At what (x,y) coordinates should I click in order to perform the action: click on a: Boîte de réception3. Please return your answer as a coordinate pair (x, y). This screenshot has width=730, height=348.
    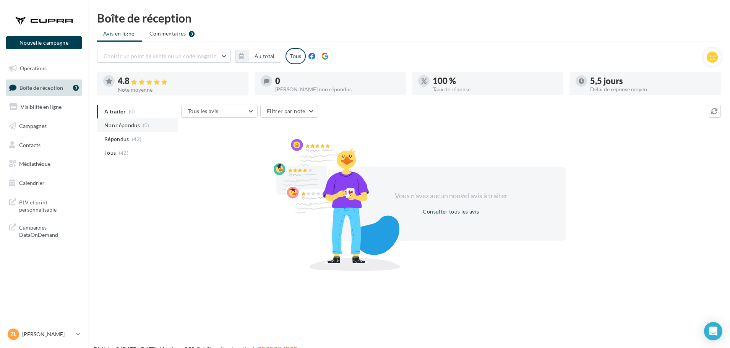
    Looking at the image, I should click on (44, 87).